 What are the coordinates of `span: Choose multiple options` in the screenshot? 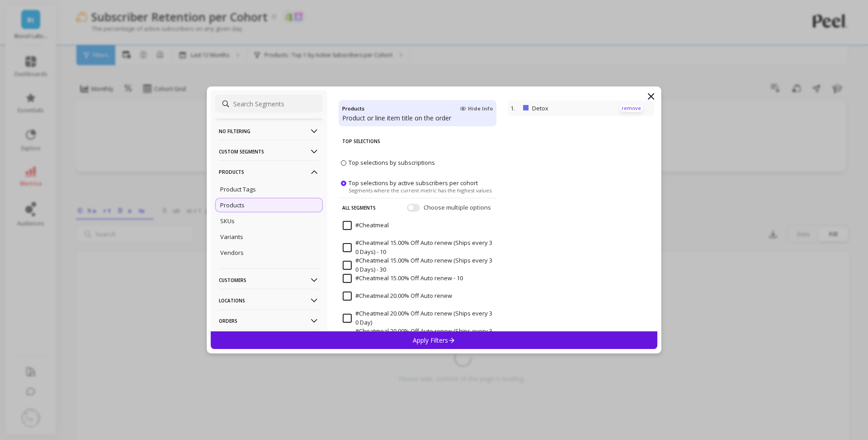 It's located at (458, 208).